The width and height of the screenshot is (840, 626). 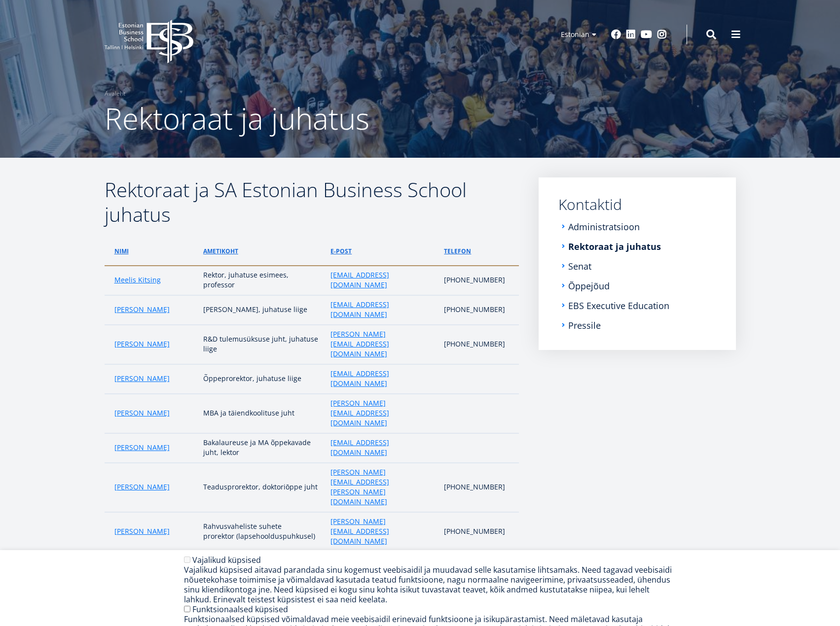 I want to click on td: Õppeprorektor, juhatuse liige, so click(x=262, y=379).